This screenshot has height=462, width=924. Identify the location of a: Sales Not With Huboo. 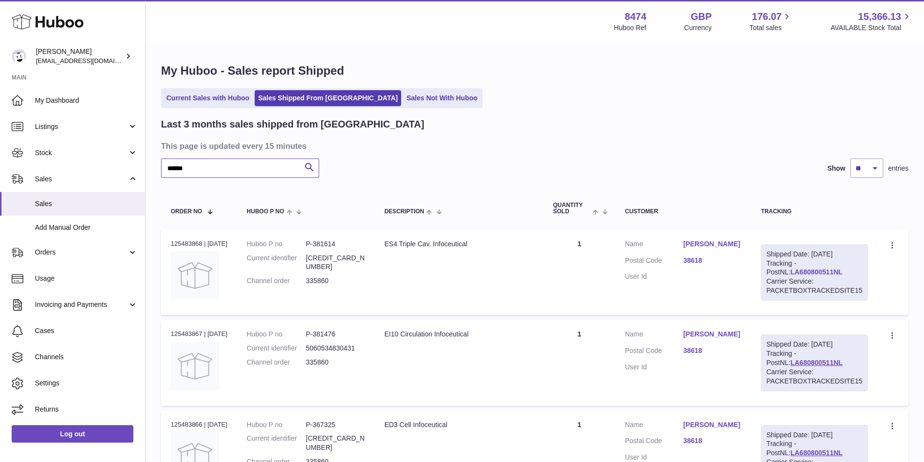
(442, 98).